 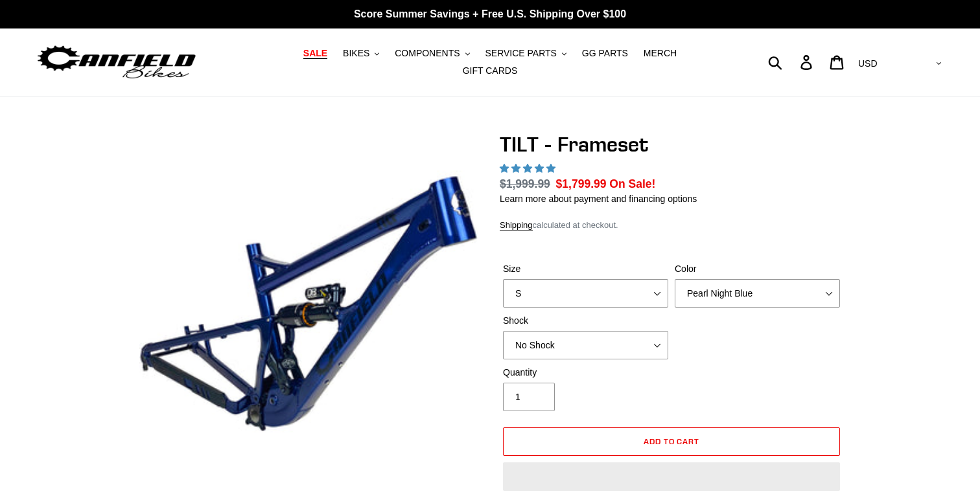 I want to click on label: Shock, so click(x=585, y=321).